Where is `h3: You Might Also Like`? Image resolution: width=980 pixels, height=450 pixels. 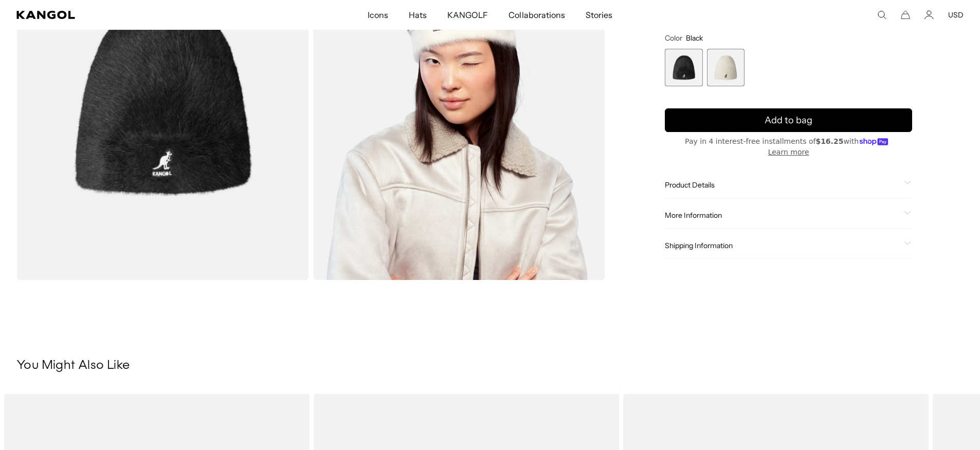
h3: You Might Also Like is located at coordinates (490, 366).